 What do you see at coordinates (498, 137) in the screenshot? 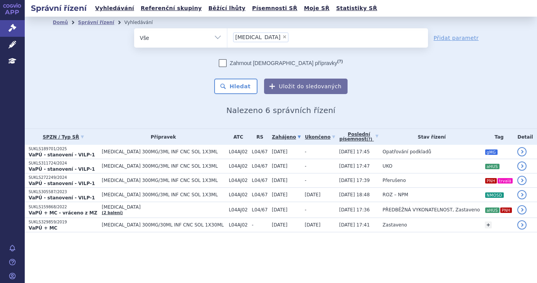
I see `th: Tag` at bounding box center [498, 137].